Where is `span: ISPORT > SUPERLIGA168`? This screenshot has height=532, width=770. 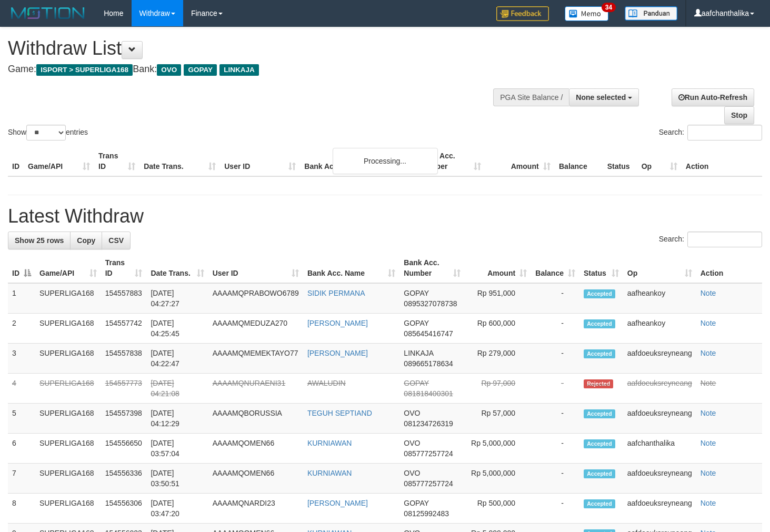 span: ISPORT > SUPERLIGA168 is located at coordinates (84, 70).